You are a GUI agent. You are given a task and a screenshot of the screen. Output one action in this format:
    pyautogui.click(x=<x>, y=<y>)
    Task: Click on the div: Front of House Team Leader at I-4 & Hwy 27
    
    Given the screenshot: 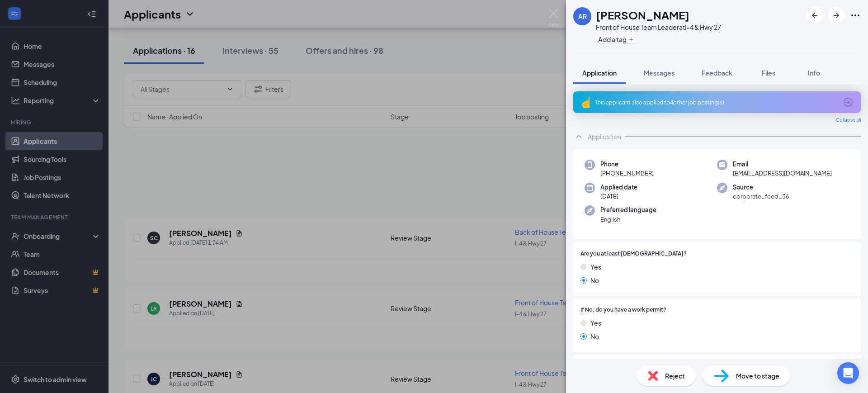 What is the action you would take?
    pyautogui.click(x=658, y=27)
    